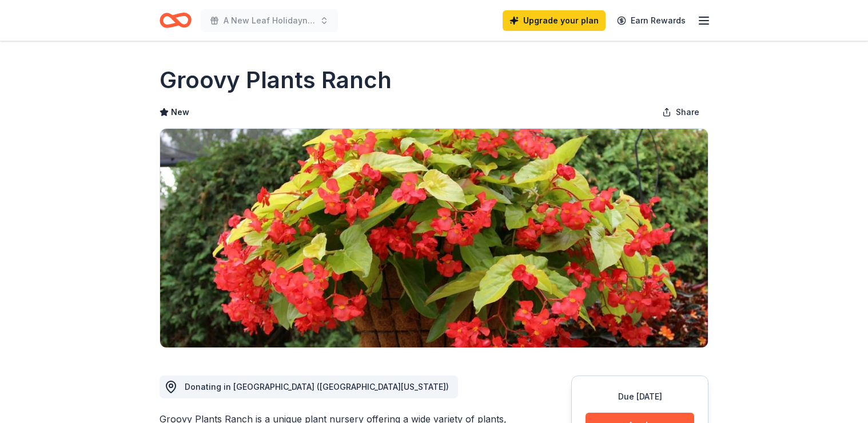 The width and height of the screenshot is (868, 423). I want to click on span: A New Leaf Holidayn Toy Drive, so click(269, 20).